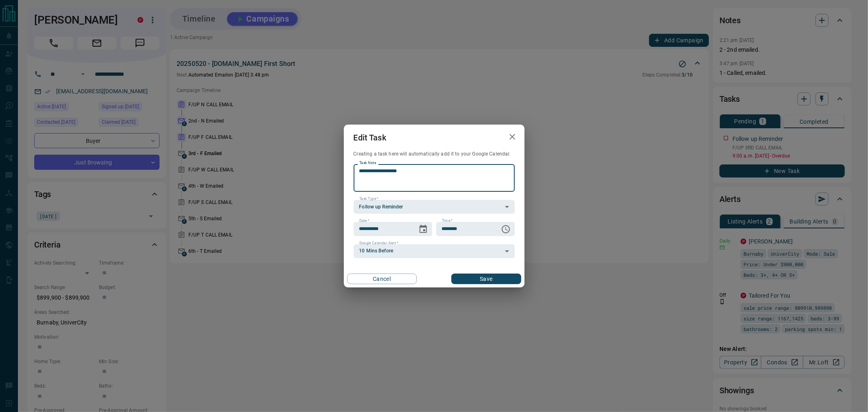 The width and height of the screenshot is (868, 412). Describe the element at coordinates (506, 229) in the screenshot. I see `button: Choose time, selected time is 9:00 AM` at that location.